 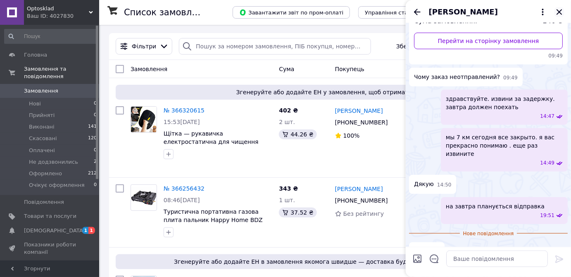 I want to click on button: Відкрити шаблони відповідей, so click(x=435, y=259).